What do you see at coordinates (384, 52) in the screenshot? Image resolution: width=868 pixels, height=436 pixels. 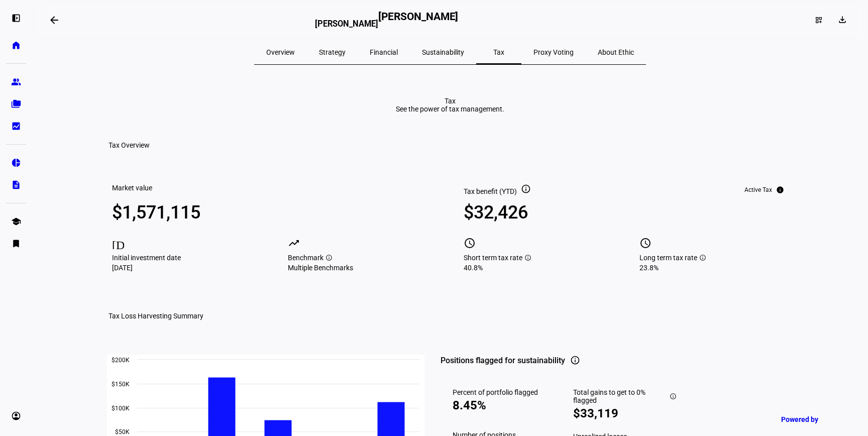 I see `span: Financial` at bounding box center [384, 52].